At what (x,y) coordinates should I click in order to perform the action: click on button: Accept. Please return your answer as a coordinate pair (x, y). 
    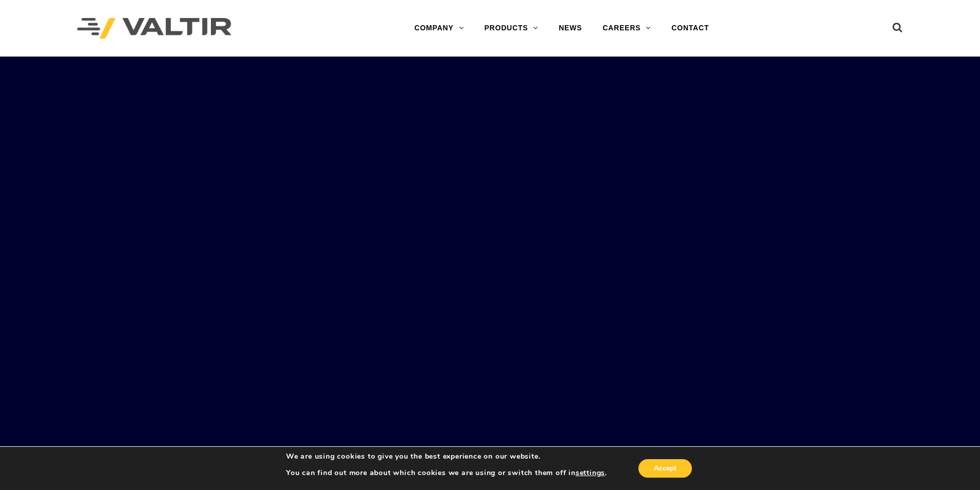
    Looking at the image, I should click on (665, 468).